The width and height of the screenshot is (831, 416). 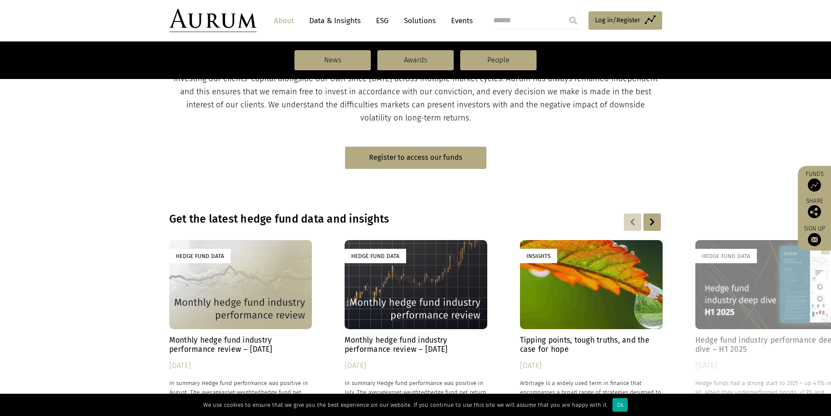 What do you see at coordinates (618, 20) in the screenshot?
I see `span: Log in/Register` at bounding box center [618, 20].